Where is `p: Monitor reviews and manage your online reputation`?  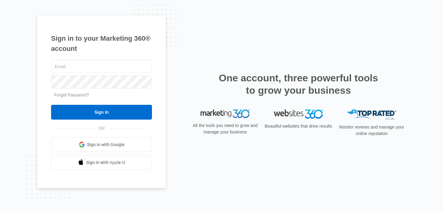
p: Monitor reviews and manage your online reputation is located at coordinates (372, 130).